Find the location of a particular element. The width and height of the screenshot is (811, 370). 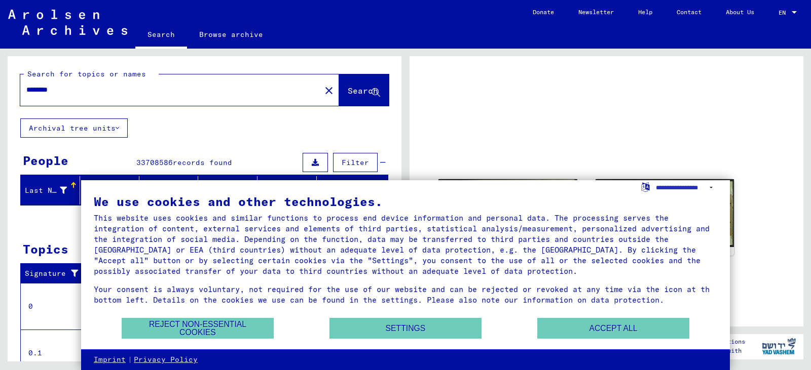

button: Search is located at coordinates (364, 90).